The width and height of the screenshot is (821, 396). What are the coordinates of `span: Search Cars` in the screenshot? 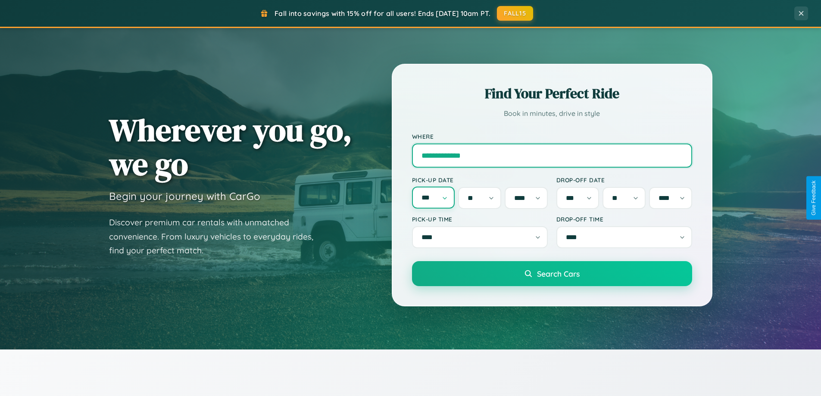 It's located at (558, 274).